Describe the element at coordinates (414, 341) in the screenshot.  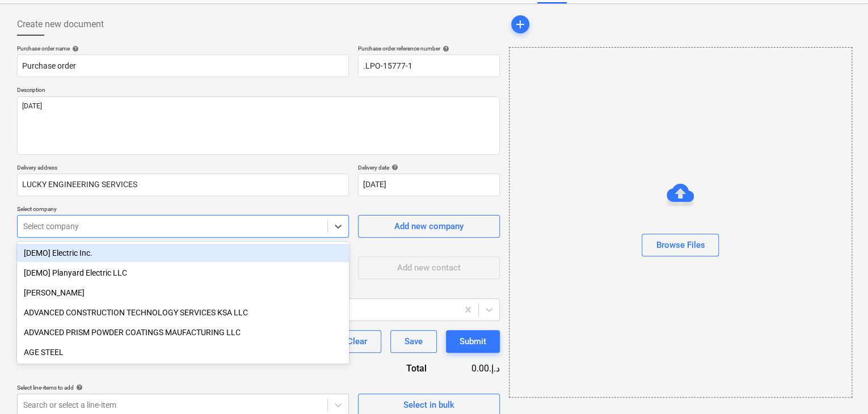
I see `button: Save` at that location.